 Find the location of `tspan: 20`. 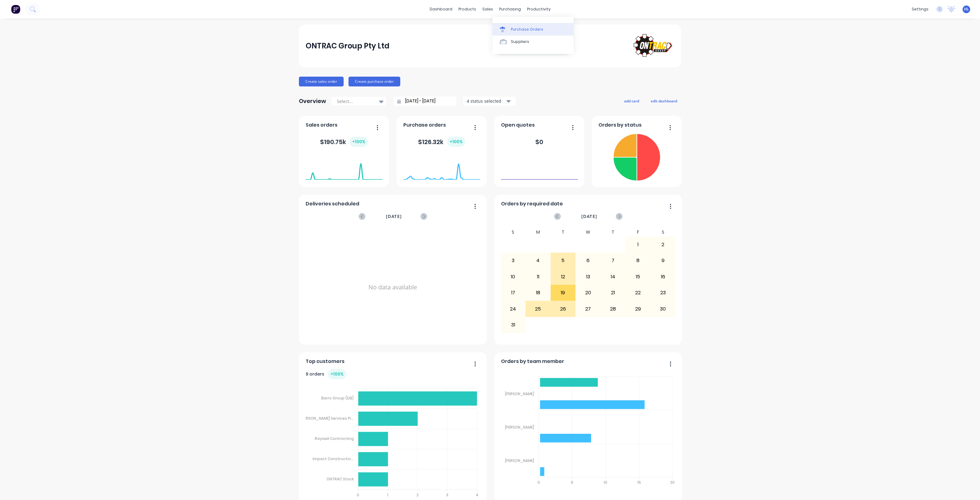

tspan: 20 is located at coordinates (672, 482).